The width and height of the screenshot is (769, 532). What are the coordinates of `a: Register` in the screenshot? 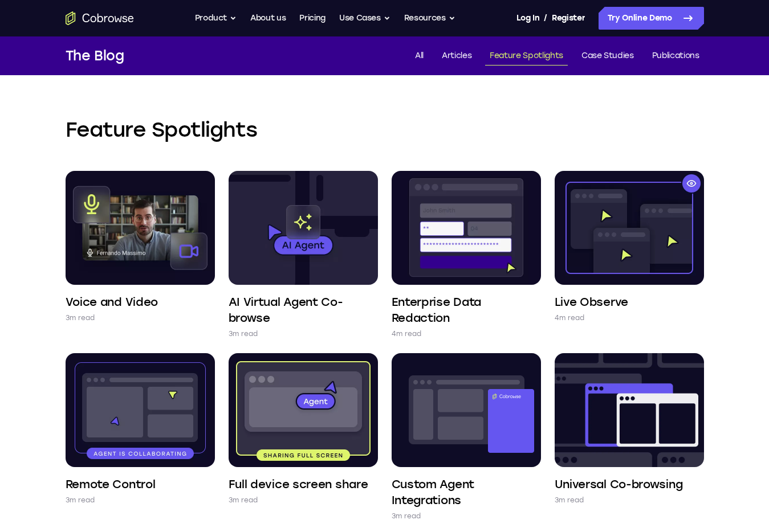 It's located at (569, 18).